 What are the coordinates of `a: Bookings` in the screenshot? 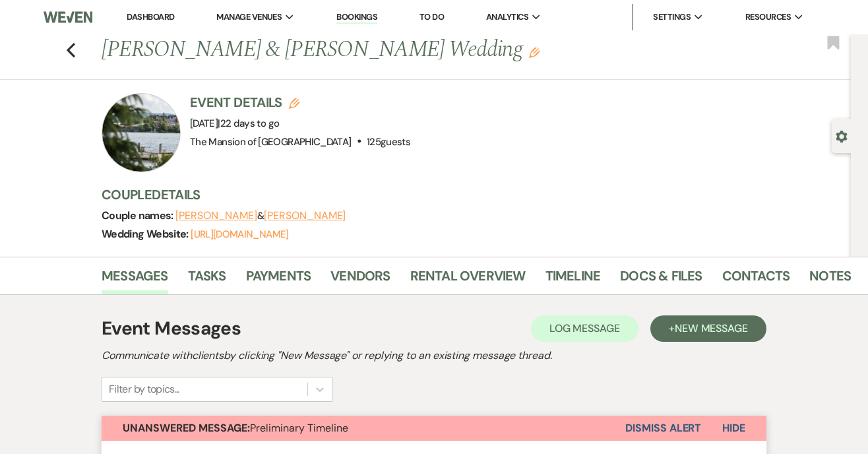 It's located at (357, 17).